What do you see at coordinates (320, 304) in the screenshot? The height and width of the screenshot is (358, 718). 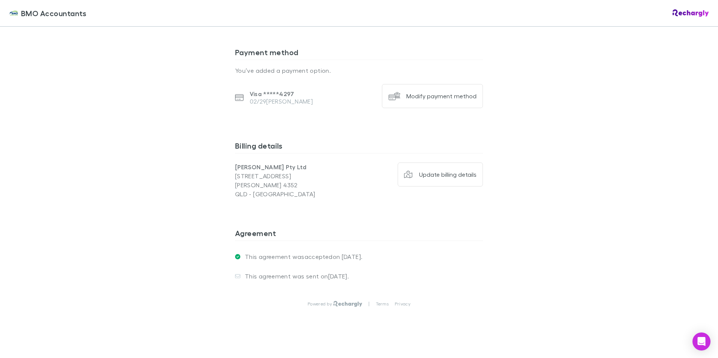 I see `p: Powered by` at bounding box center [320, 304].